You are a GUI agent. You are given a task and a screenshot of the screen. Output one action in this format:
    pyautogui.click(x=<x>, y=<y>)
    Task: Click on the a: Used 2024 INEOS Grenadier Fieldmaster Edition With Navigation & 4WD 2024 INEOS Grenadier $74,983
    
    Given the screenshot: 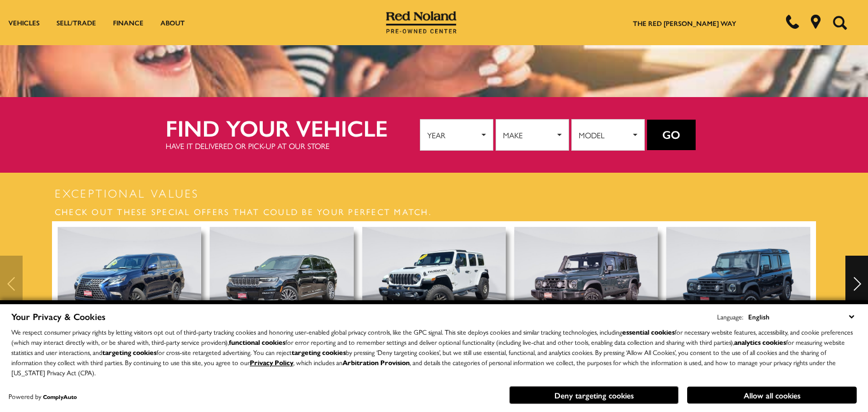 What is the action you would take?
    pyautogui.click(x=738, y=298)
    